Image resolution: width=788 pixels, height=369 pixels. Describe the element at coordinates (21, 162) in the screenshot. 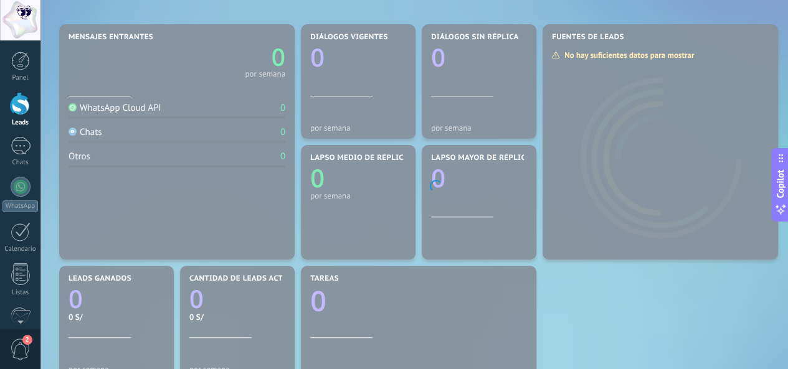

I see `div: Chats` at that location.